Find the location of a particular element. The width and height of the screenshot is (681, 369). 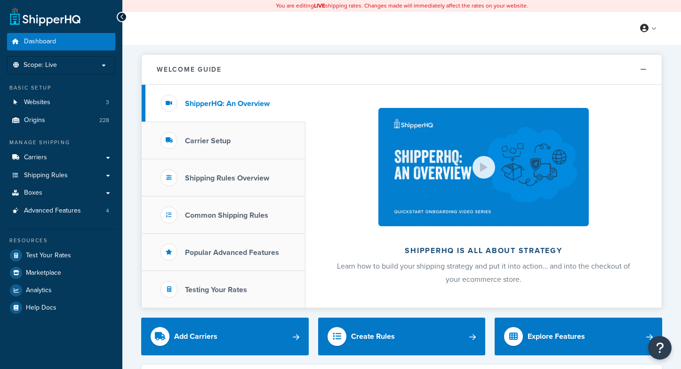

a: Shipping Rules is located at coordinates (61, 175).